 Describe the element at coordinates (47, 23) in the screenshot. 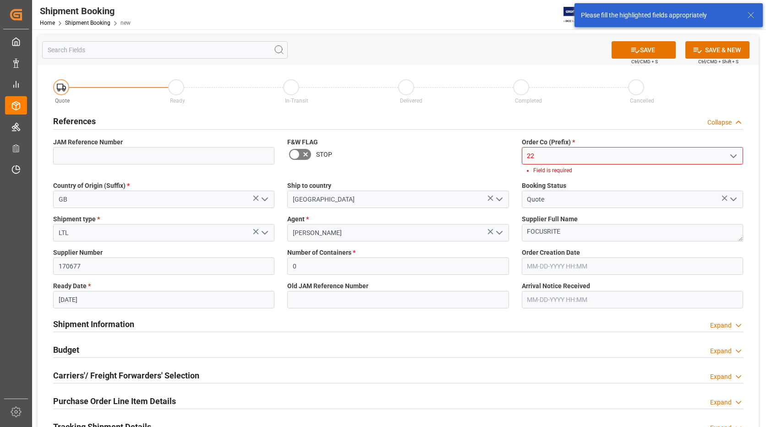

I see `a: Home` at that location.